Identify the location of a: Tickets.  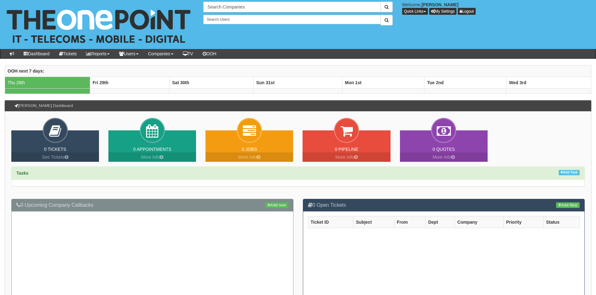
(68, 54).